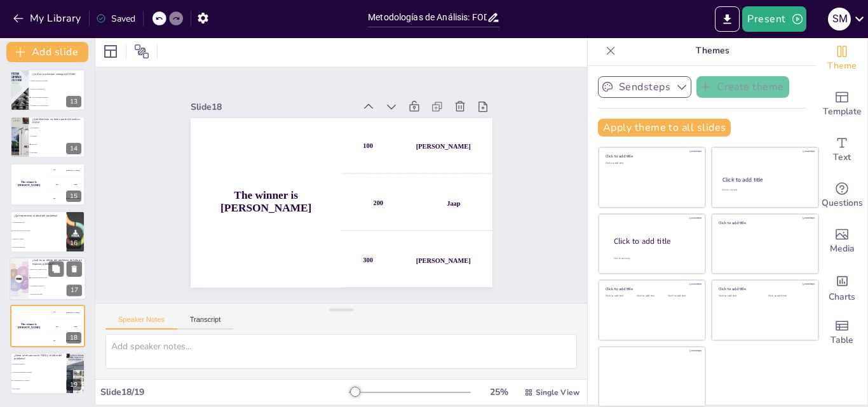  I want to click on span: Son métodos opuestos, so click(39, 364).